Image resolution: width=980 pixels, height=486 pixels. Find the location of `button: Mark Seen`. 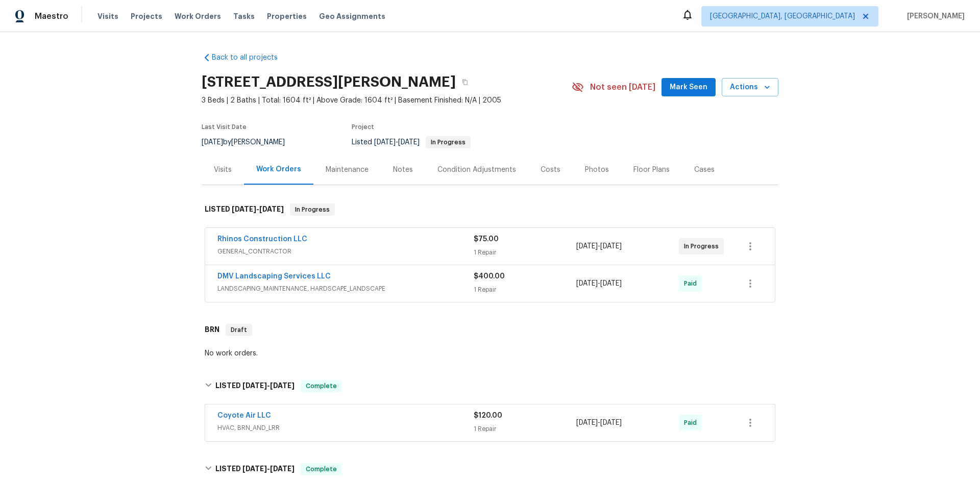

button: Mark Seen is located at coordinates (688, 87).